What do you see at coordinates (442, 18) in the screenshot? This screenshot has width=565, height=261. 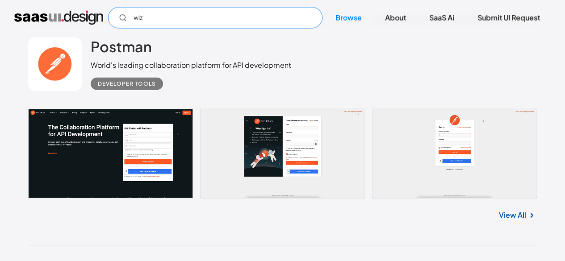 I see `a: SaaS Ai` at bounding box center [442, 18].